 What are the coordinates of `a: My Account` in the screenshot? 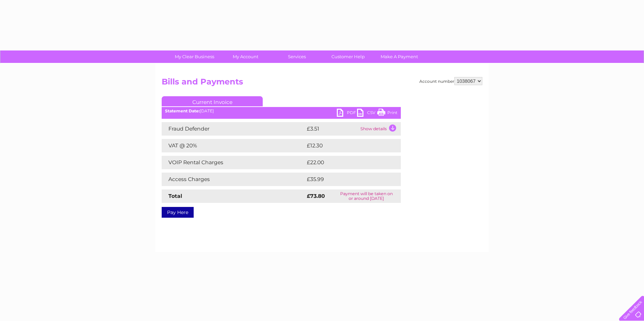 It's located at (246, 56).